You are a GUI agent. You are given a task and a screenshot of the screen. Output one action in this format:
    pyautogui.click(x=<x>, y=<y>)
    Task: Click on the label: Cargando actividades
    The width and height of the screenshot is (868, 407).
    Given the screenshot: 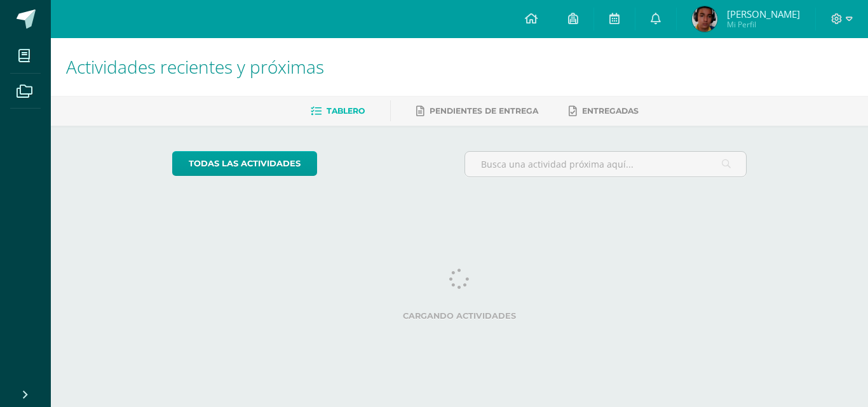 What is the action you would take?
    pyautogui.click(x=459, y=316)
    